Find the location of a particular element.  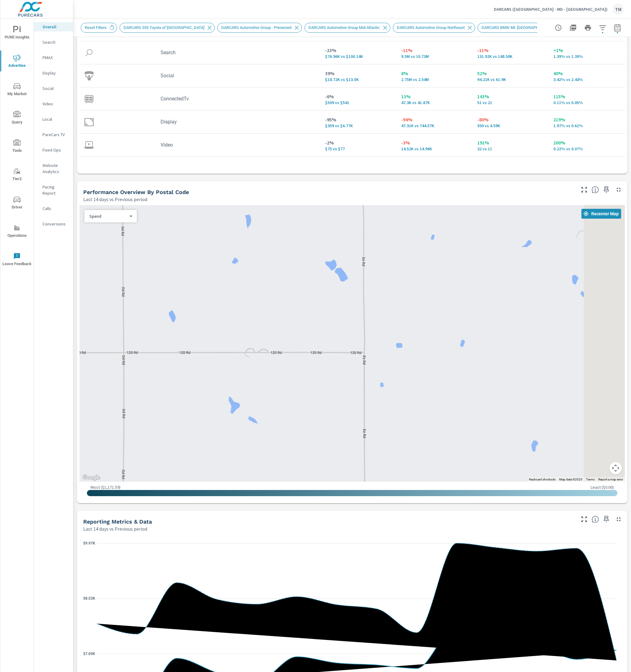

p: 47,298 vs 41,871 is located at coordinates (434, 102).